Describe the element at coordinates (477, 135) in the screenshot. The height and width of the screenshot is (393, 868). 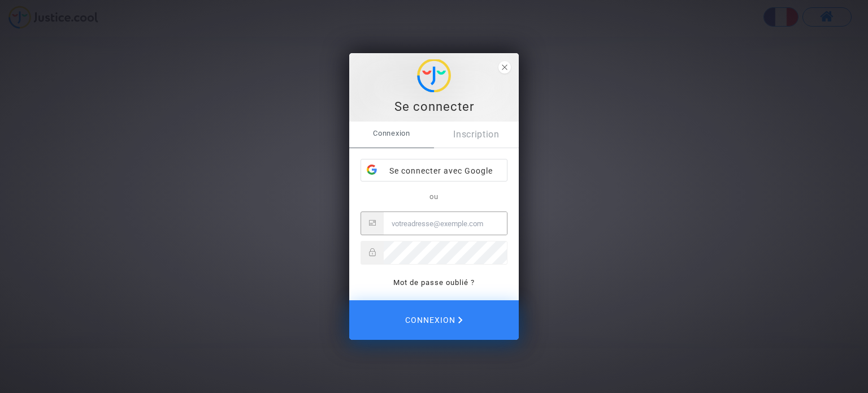
I see `a: Inscription` at that location.